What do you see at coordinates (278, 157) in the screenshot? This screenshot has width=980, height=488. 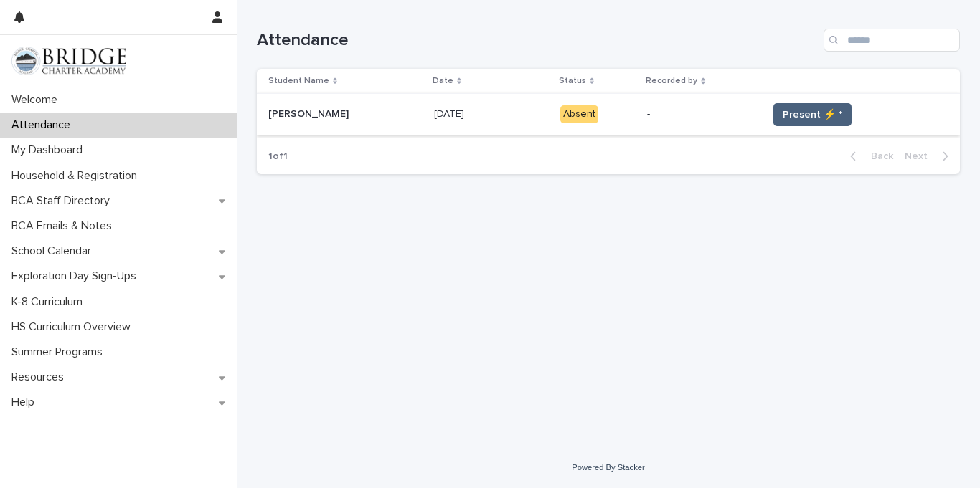 I see `p: 1 of 1` at bounding box center [278, 157].